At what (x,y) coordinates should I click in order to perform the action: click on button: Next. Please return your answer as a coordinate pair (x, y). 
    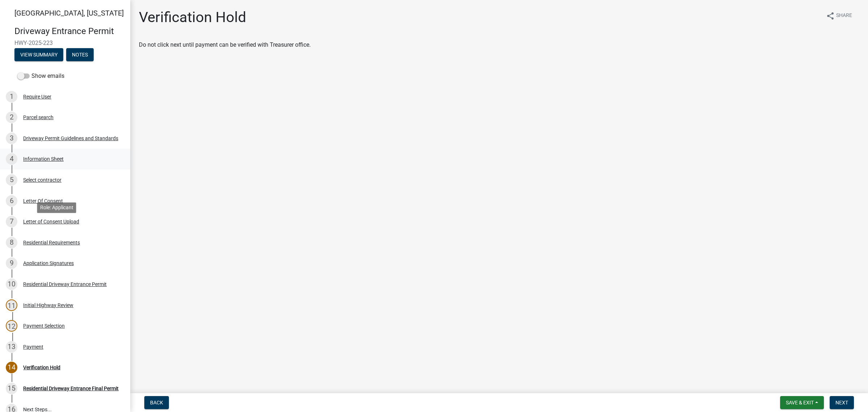
    Looking at the image, I should click on (841, 403).